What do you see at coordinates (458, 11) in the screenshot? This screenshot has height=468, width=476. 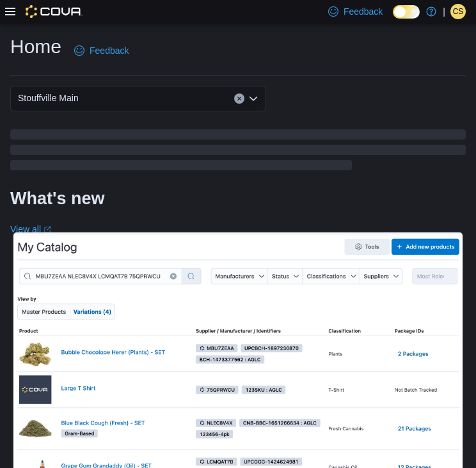 I see `span: CS` at bounding box center [458, 11].